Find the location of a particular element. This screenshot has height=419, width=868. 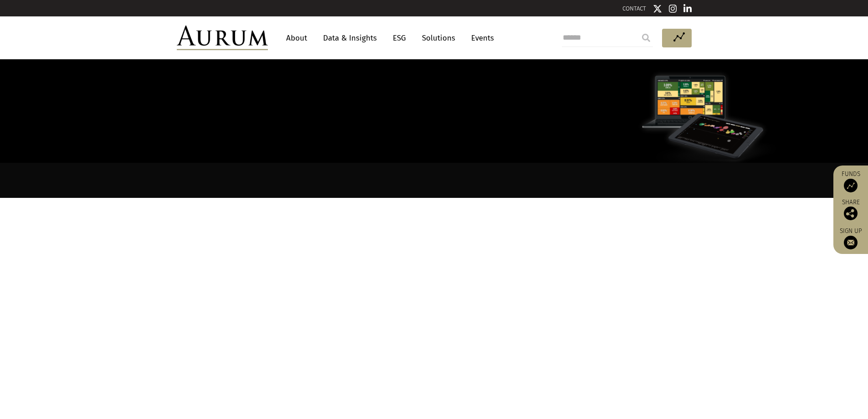

img: Instagram icon is located at coordinates (673, 9).